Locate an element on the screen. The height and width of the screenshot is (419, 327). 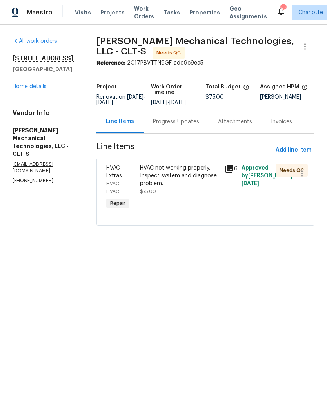
div: 2C17PBVTTN9GF-add9c9ea5 is located at coordinates (205, 63).